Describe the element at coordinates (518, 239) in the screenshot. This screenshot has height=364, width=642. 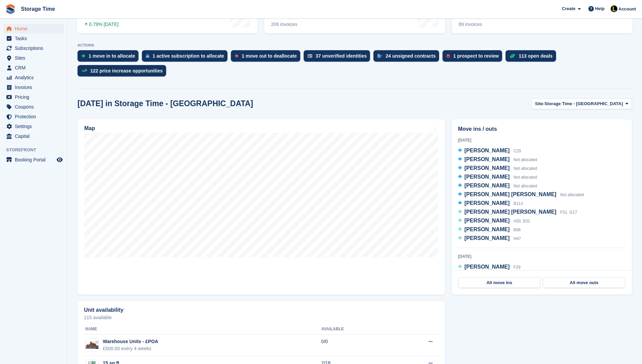
I see `span: H47` at that location.